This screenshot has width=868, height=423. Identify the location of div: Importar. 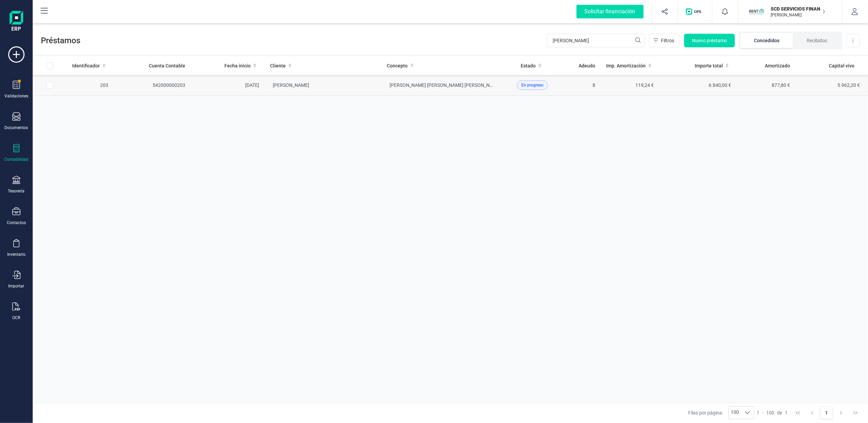
(17, 286).